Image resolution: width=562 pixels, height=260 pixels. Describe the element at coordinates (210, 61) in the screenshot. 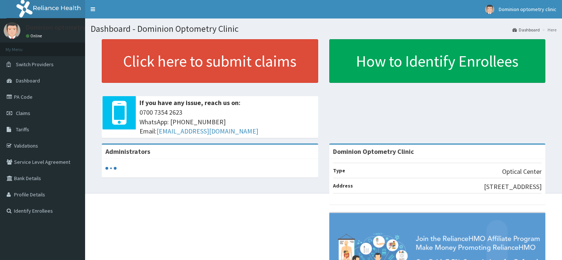

I see `a: Click here to submit claims` at that location.